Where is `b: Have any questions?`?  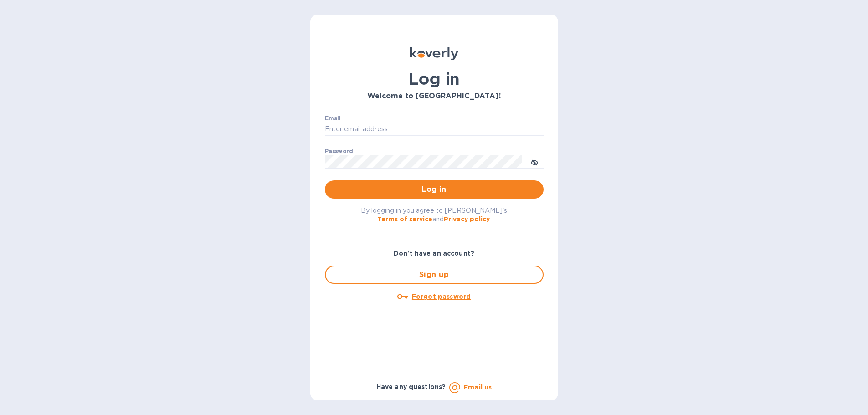 b: Have any questions? is located at coordinates (411, 386).